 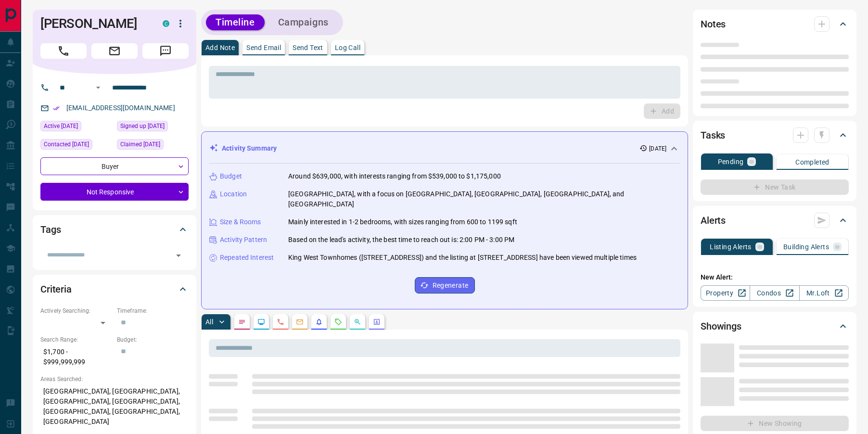 I want to click on p: Search Range:, so click(x=76, y=339).